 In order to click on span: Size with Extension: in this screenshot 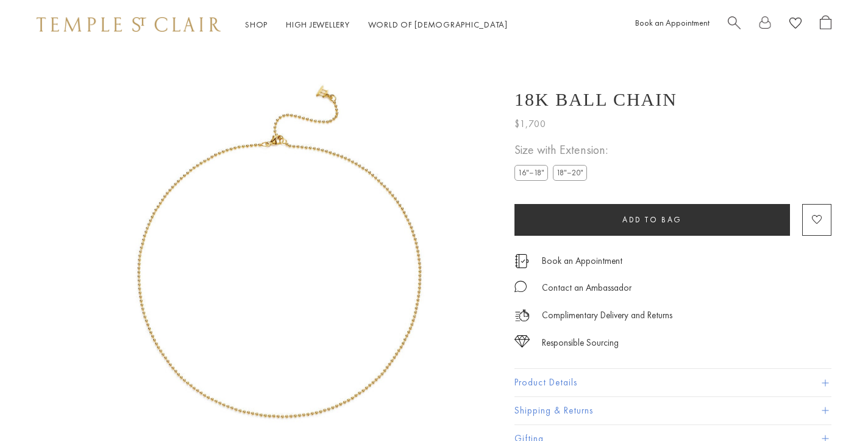, I will do `click(561, 150)`.